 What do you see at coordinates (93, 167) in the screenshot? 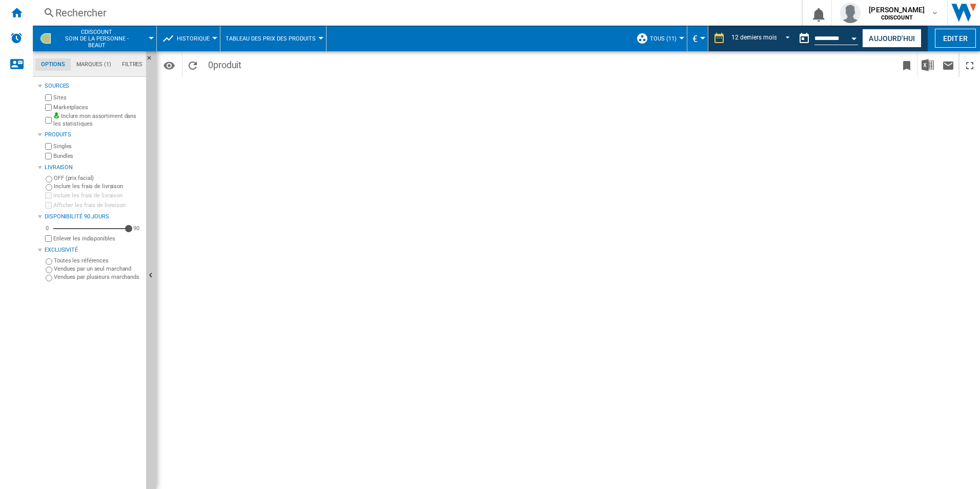
I see `div: Livraison` at bounding box center [93, 167].